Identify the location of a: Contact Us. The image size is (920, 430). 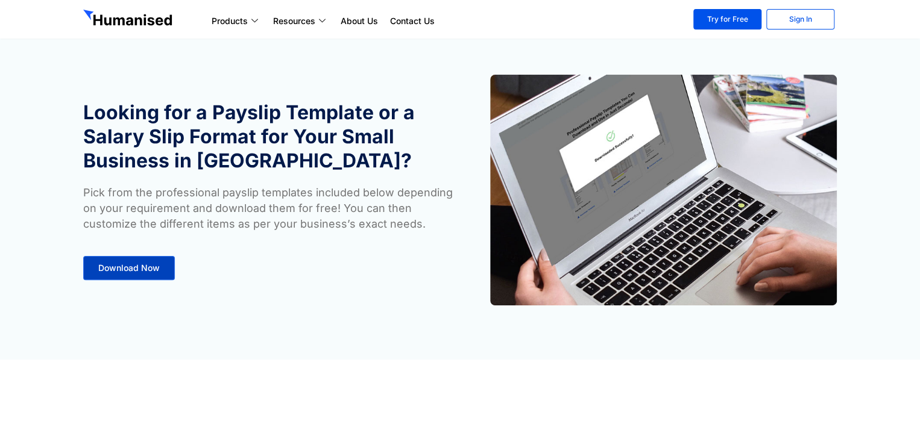
(412, 21).